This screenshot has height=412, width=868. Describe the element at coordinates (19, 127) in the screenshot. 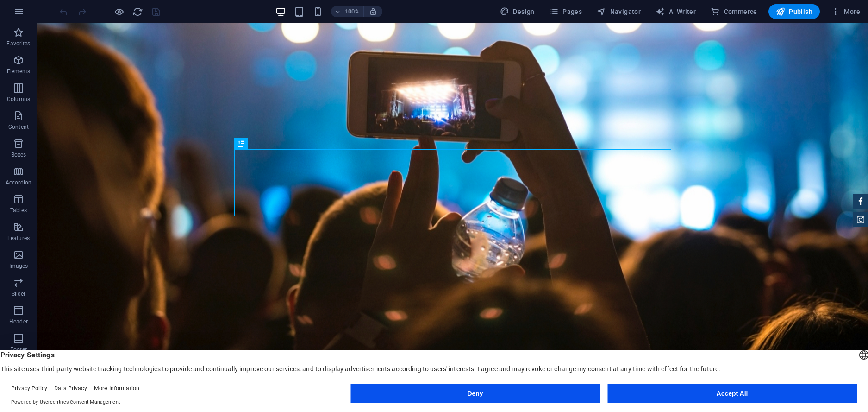

I see `p: Content` at that location.